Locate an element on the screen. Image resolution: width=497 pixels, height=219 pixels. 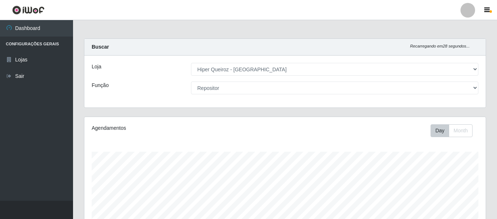
button: Month is located at coordinates (460, 130).